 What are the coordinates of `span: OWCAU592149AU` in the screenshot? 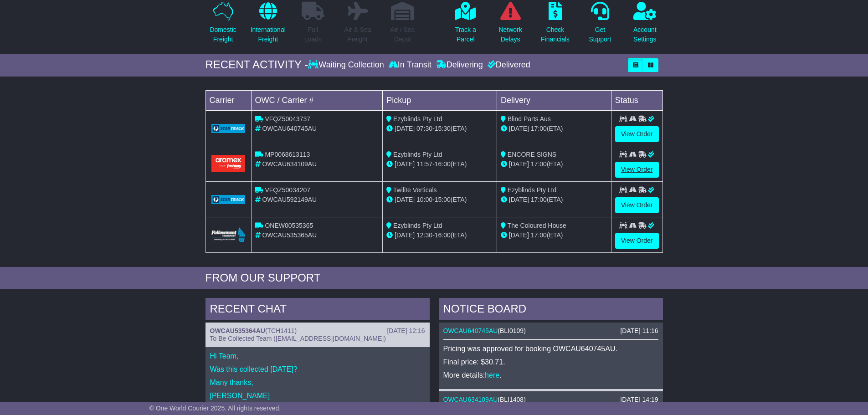 It's located at (290, 200).